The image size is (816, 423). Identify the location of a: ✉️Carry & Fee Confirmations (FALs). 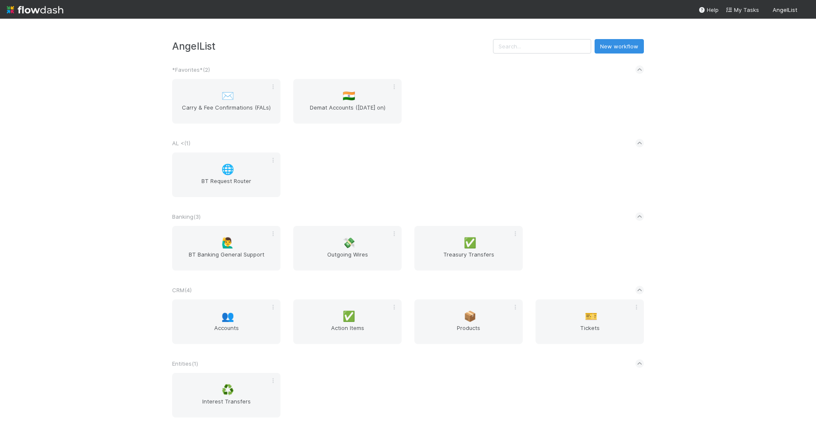
(226, 101).